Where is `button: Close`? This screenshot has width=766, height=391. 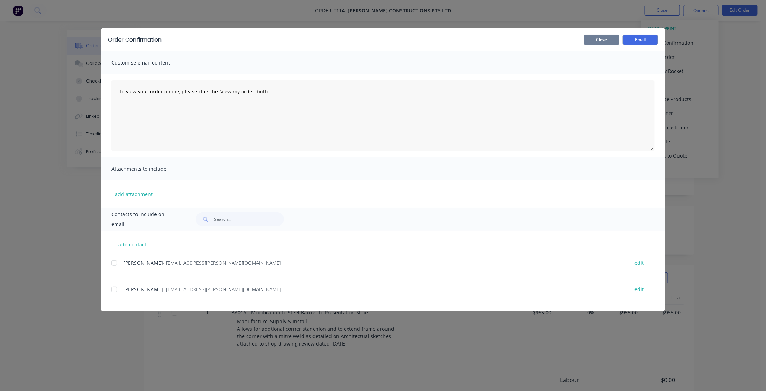 button: Close is located at coordinates (602, 40).